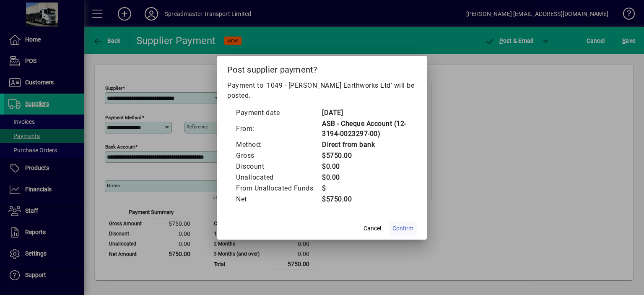 The height and width of the screenshot is (295, 644). What do you see at coordinates (372, 228) in the screenshot?
I see `span: Cancel` at bounding box center [372, 228].